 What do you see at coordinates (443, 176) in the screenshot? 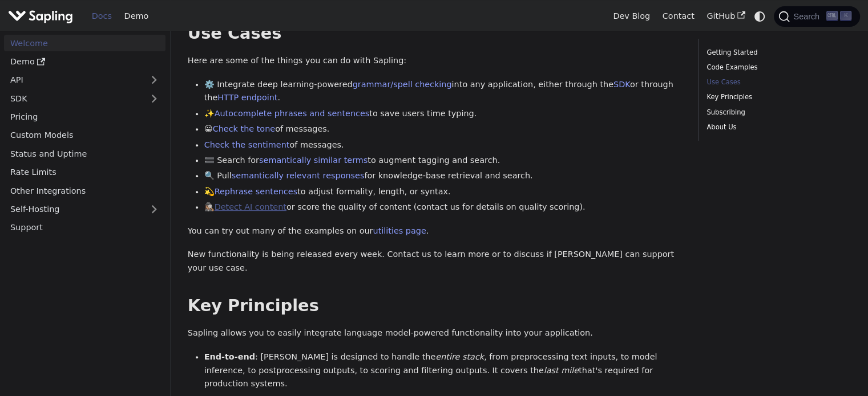
I see `li: 🔍 Pull for knowledge-base retrieval and search.` at bounding box center [443, 176].